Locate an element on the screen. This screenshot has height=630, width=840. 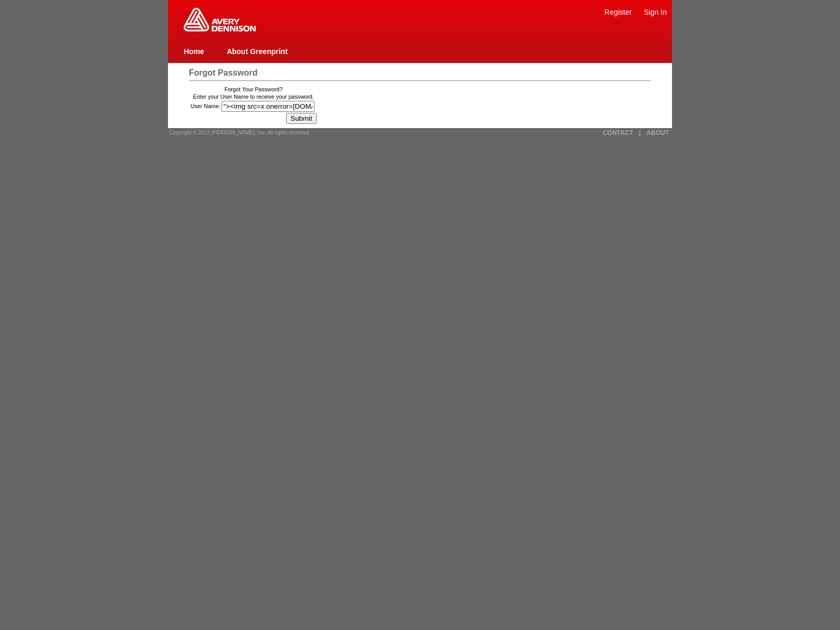
a: Greenprint is located at coordinates (219, 29).